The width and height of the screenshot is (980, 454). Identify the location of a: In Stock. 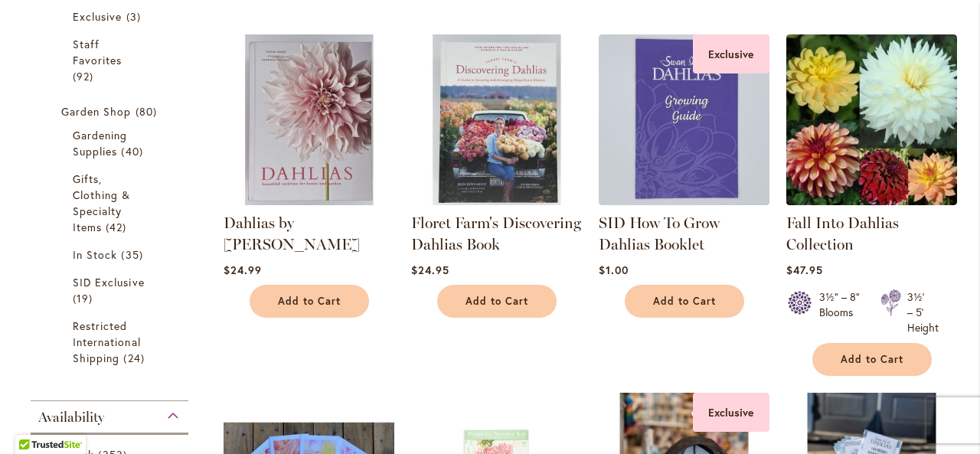
(111, 254).